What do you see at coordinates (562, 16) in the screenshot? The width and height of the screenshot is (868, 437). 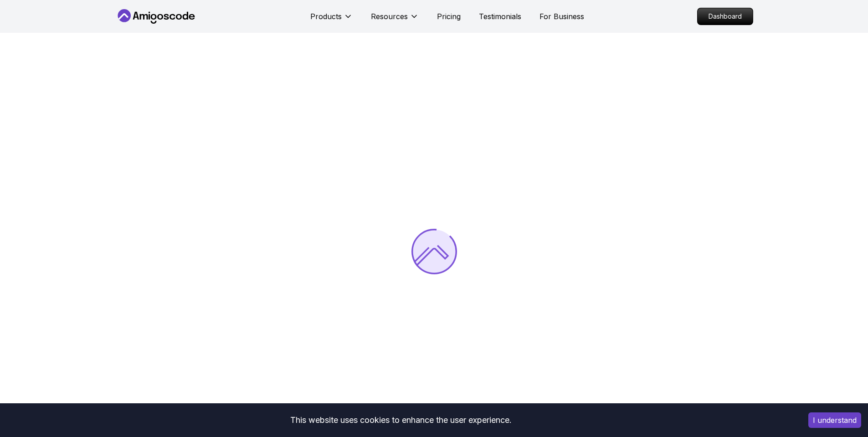 I see `a: For Business` at bounding box center [562, 16].